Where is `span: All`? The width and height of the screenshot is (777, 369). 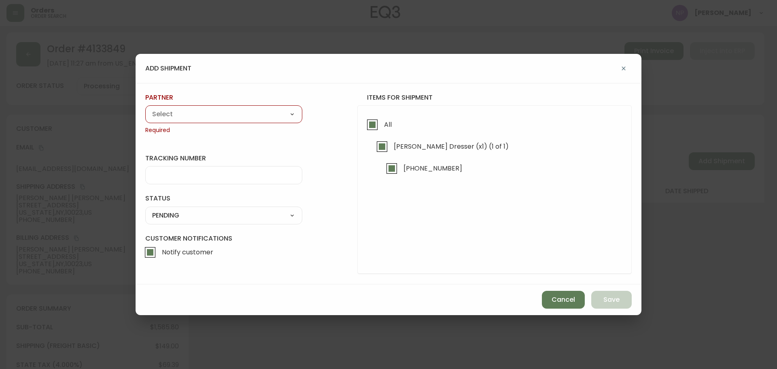 span: All is located at coordinates (388, 124).